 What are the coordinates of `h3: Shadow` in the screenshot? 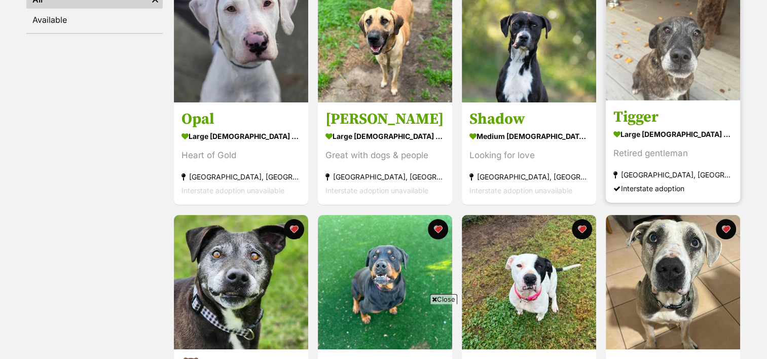 It's located at (529, 120).